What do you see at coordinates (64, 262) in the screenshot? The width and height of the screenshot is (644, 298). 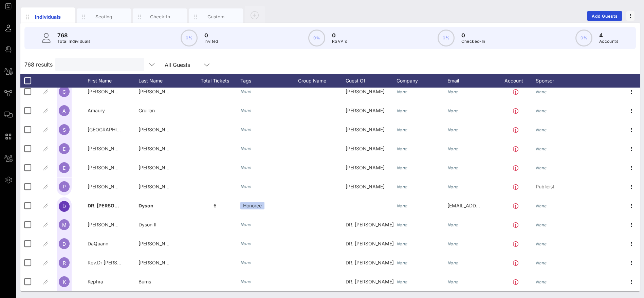 I see `span: R` at bounding box center [64, 262].